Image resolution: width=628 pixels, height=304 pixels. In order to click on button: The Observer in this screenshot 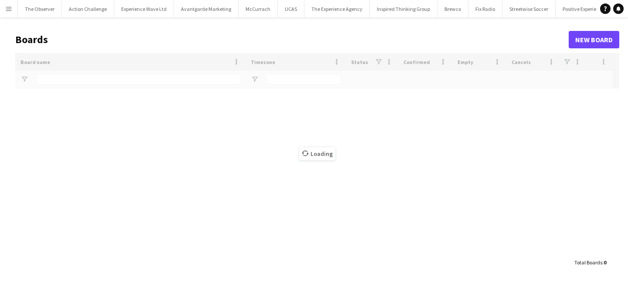, I will do `click(40, 9)`.